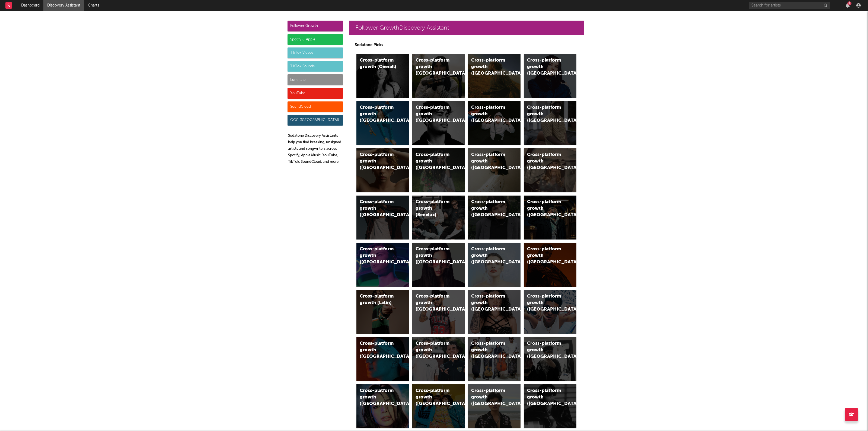 This screenshot has width=868, height=431. Describe the element at coordinates (315, 26) in the screenshot. I see `div: Follower Growth` at that location.